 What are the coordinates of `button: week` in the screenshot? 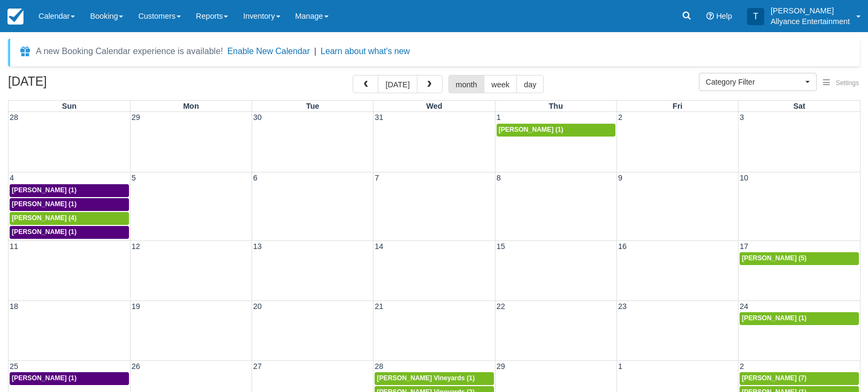 It's located at (501, 84).